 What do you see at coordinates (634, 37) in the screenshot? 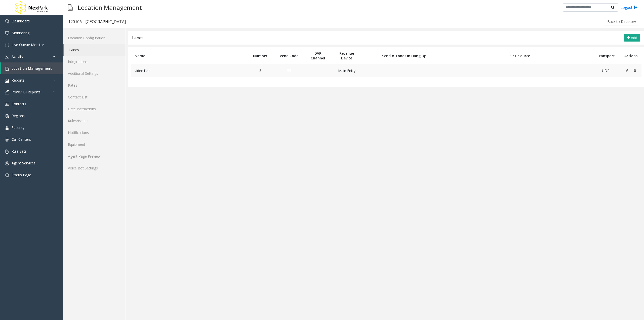
I see `span: Add` at bounding box center [634, 37].